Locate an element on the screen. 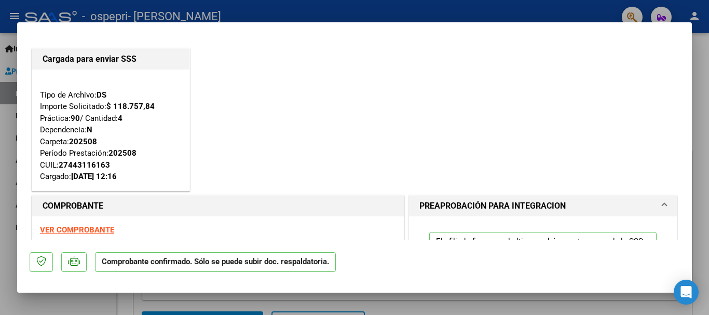  strong: $ 118.757,84 is located at coordinates (130, 106).